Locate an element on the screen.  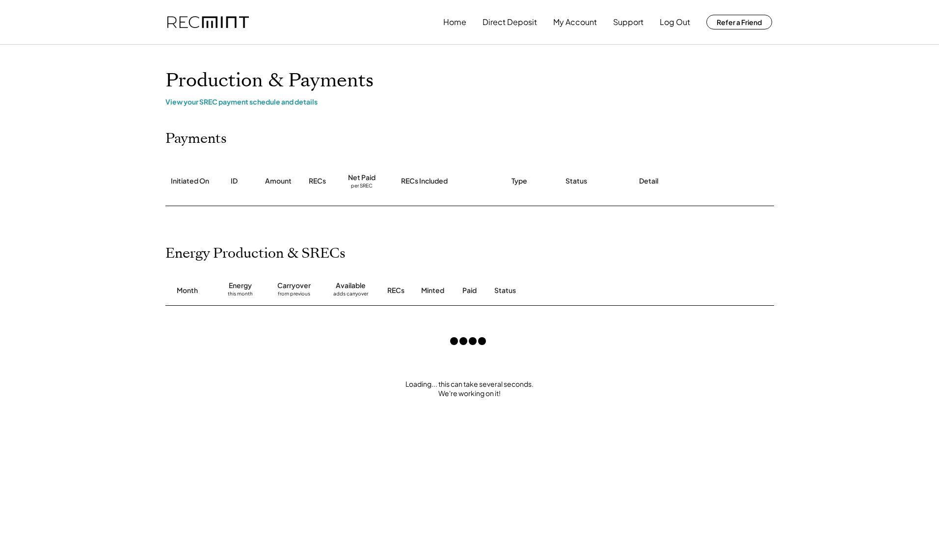
div: Amount is located at coordinates (279, 181).